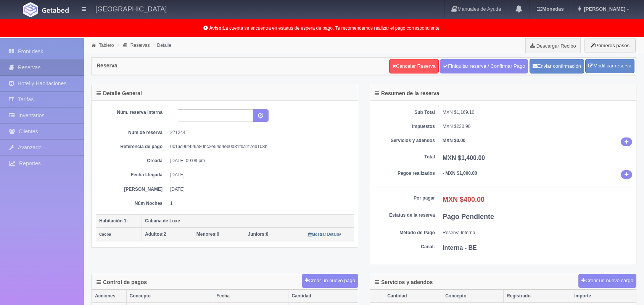  What do you see at coordinates (259, 146) in the screenshot?
I see `dd: 0c16c96f426a80bc2e54d4eb0d31fba1f7db108b` at bounding box center [259, 146].